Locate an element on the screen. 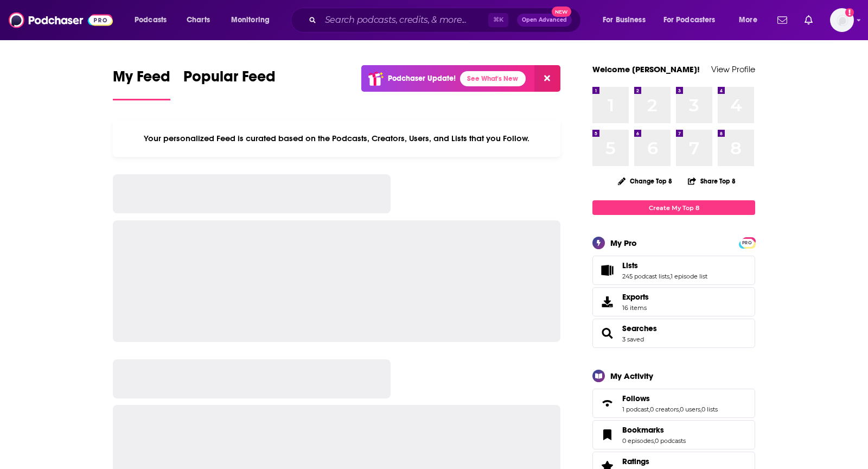 This screenshot has width=868, height=469. img: Podchaser - Follow, Share and Rate Podcasts is located at coordinates (60, 20).